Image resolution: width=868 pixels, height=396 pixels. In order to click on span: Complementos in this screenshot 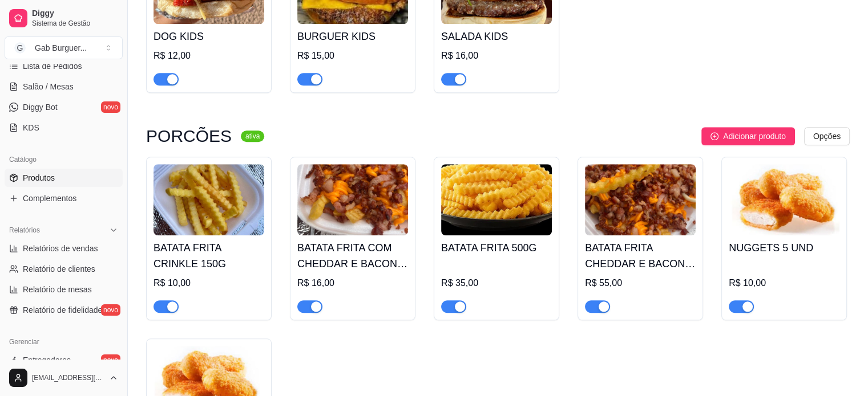, I will do `click(49, 198)`.